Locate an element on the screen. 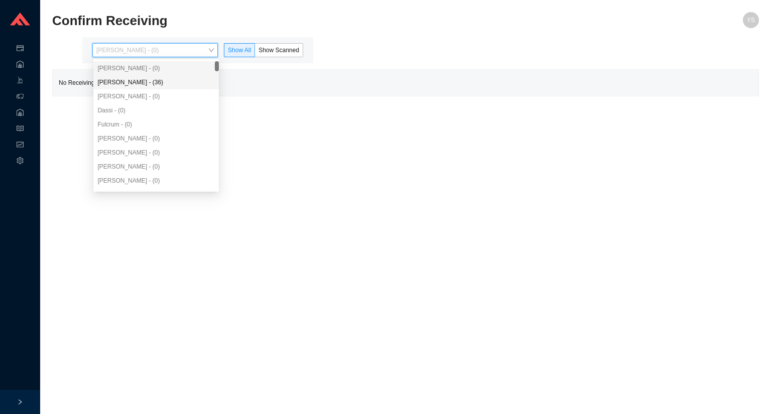 The height and width of the screenshot is (414, 771). div: No Receiving Batches to Confirm is located at coordinates (405, 83).